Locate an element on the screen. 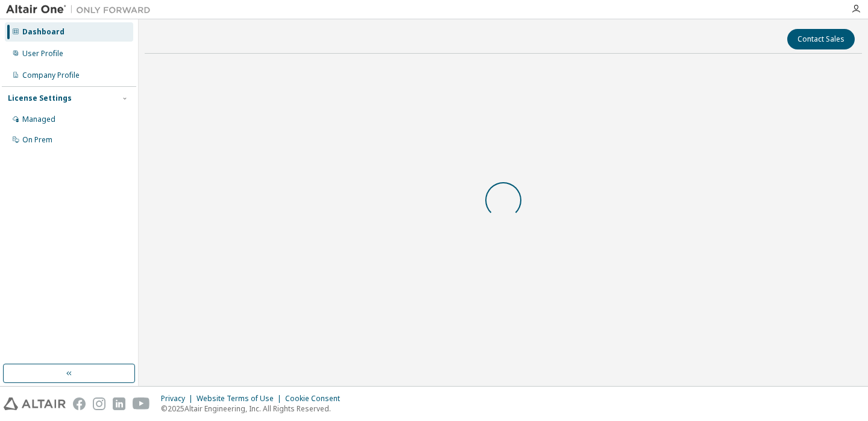  div: Privacy is located at coordinates (178, 398).